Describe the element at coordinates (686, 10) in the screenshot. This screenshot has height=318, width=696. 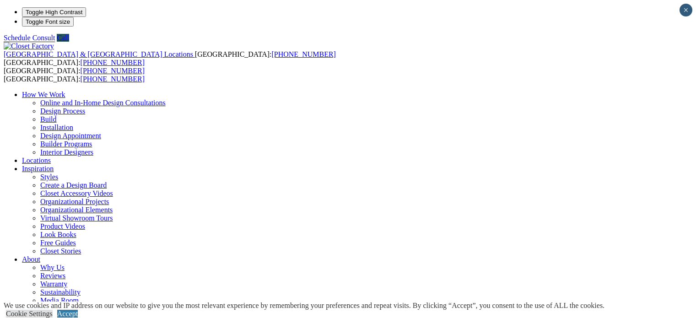
I see `button: Close` at that location.